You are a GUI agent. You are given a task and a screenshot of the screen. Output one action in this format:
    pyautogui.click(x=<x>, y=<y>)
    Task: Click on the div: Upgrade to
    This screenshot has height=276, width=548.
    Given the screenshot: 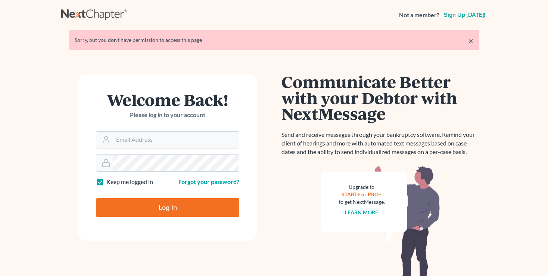 What is the action you would take?
    pyautogui.click(x=362, y=187)
    